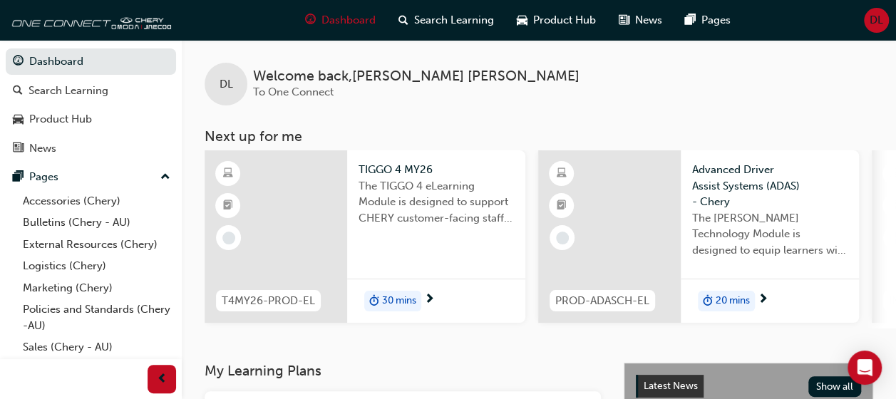 The image size is (896, 399). I want to click on a: Latest NewsShow all, so click(749, 386).